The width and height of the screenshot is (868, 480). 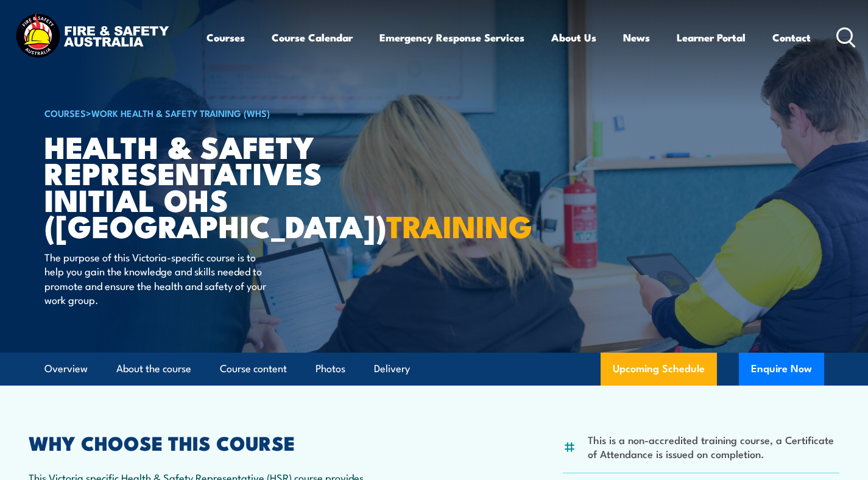 What do you see at coordinates (180, 113) in the screenshot?
I see `a: Work Health & Safety Training (WHS)` at bounding box center [180, 113].